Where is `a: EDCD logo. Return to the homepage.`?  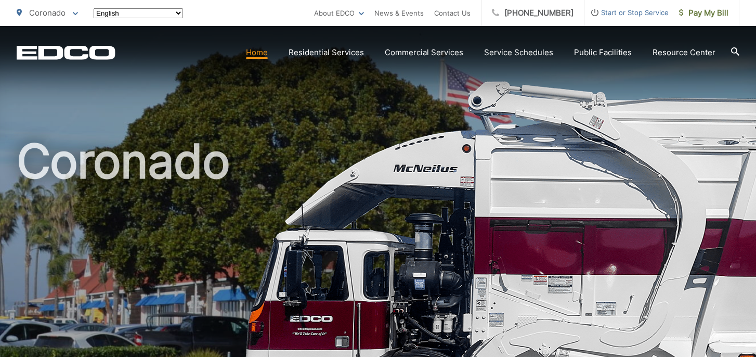 a: EDCD logo. Return to the homepage. is located at coordinates (66, 52).